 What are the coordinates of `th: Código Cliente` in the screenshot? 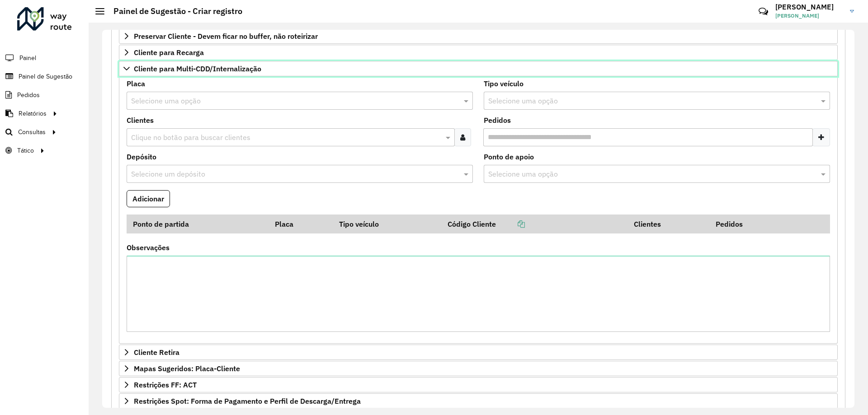 It's located at (534, 224).